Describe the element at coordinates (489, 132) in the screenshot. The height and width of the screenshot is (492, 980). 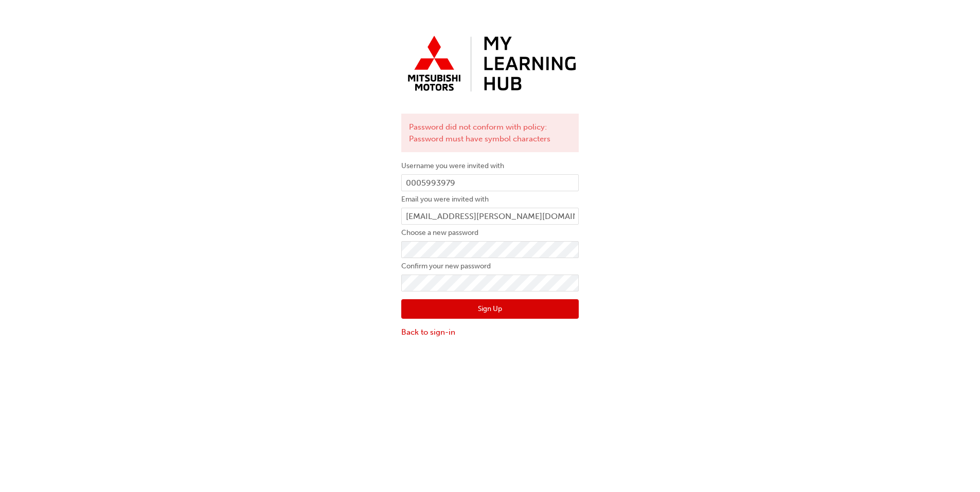
I see `div: Password did not conform with policy: Password must have symbol characters` at that location.